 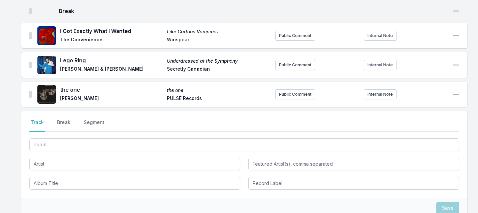 I want to click on span: Underdressed at the Symphony, so click(x=218, y=61).